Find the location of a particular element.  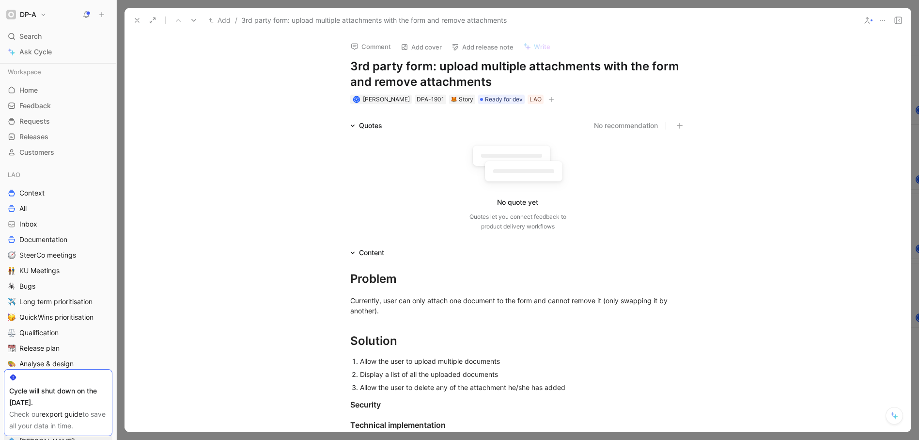

a: All is located at coordinates (58, 208).